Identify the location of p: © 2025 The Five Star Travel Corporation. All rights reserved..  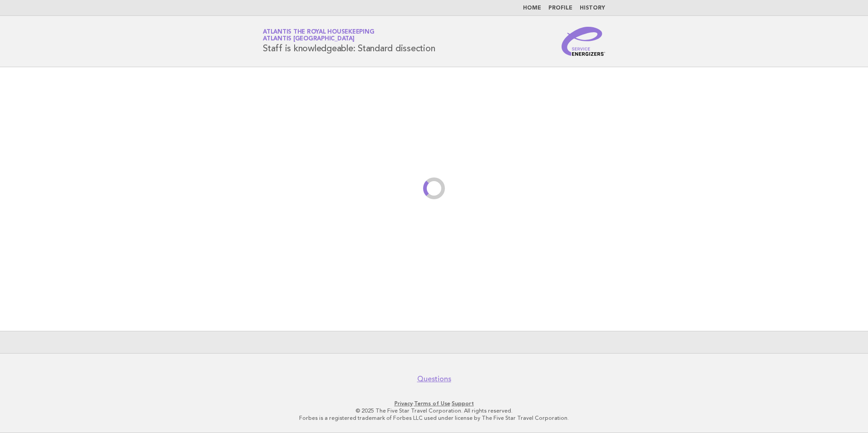
(434, 410).